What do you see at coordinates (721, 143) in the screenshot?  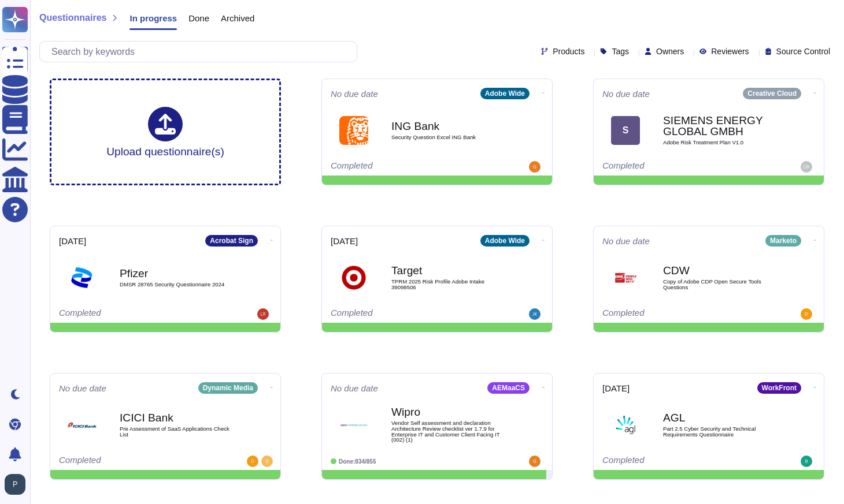 I see `span: Adobe Risk Treatment Plan V1.0` at bounding box center [721, 143].